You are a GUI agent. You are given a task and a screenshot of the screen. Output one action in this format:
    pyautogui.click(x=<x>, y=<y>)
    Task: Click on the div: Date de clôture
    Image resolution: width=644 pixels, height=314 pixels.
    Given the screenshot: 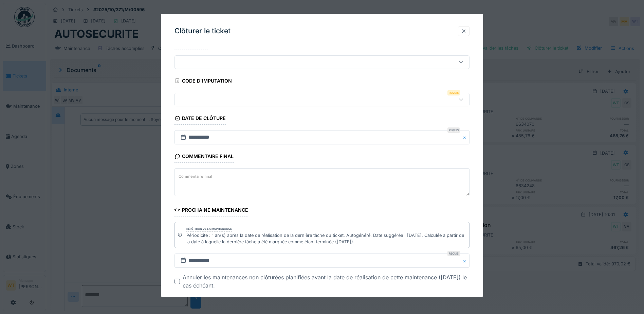 What is the action you would take?
    pyautogui.click(x=200, y=119)
    